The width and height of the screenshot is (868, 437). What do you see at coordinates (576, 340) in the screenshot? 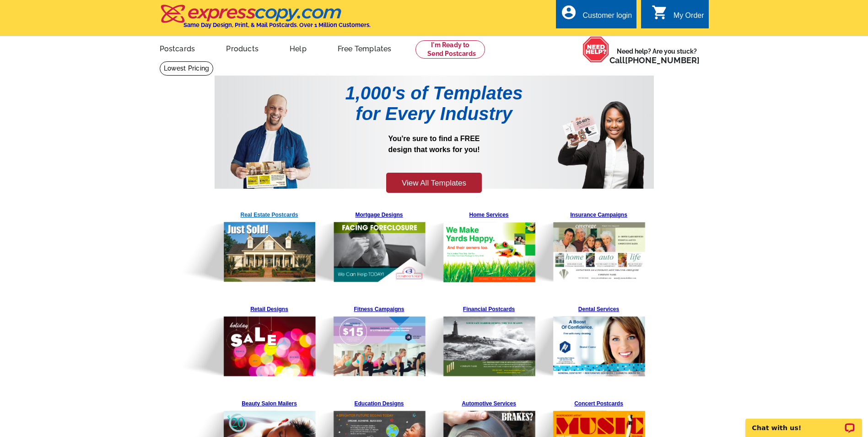
I see `img: Pre-Template-Landing%20Page_v1_Dental.png` at bounding box center [576, 340].